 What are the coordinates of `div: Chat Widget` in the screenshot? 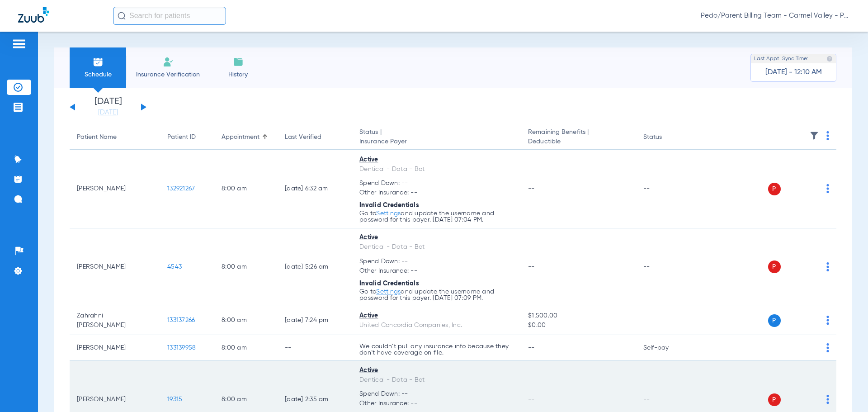 It's located at (845, 390).